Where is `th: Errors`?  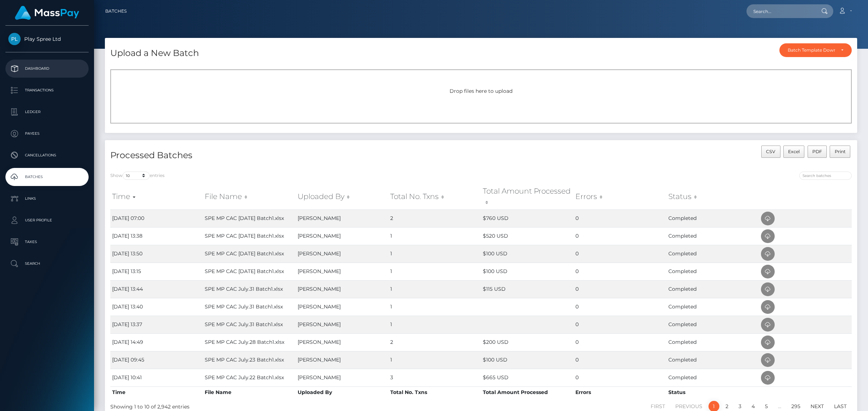
th: Errors is located at coordinates (620, 393).